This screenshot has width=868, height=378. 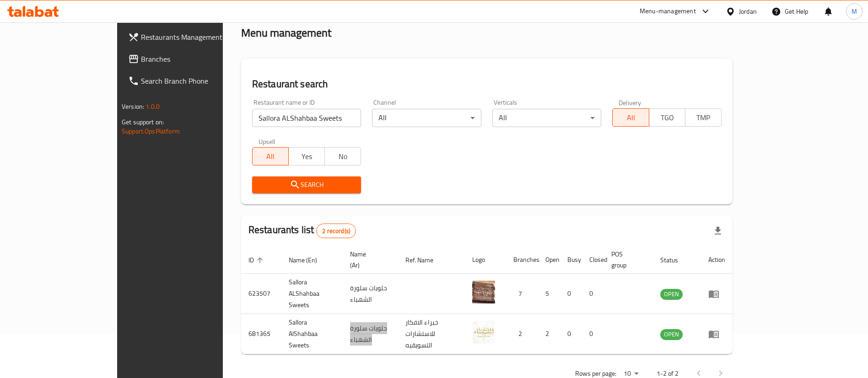 I want to click on td: 5, so click(x=549, y=294).